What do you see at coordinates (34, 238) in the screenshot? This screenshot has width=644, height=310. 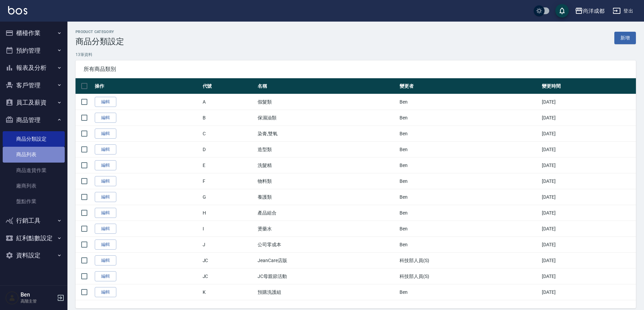 I see `button: 紅利點數設定` at bounding box center [34, 238].